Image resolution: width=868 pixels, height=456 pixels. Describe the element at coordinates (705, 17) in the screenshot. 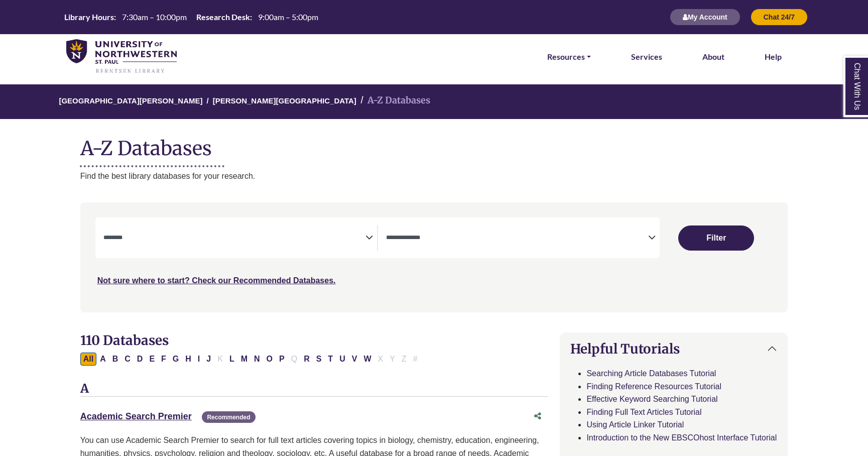

I see `button: My Account` at that location.